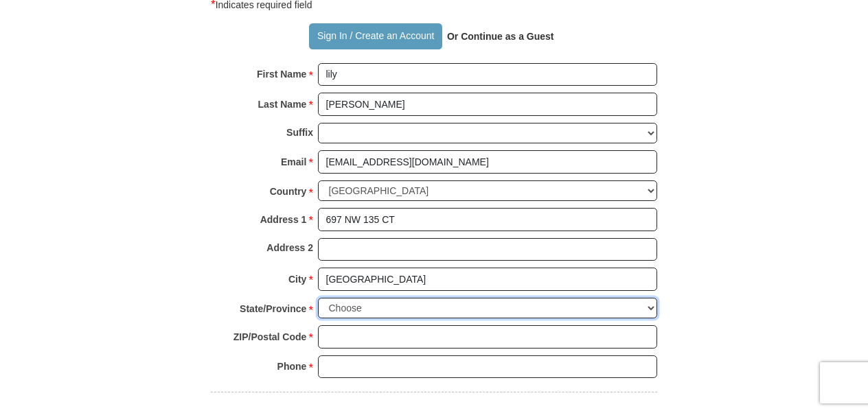 The width and height of the screenshot is (868, 413). I want to click on strong: Country, so click(288, 192).